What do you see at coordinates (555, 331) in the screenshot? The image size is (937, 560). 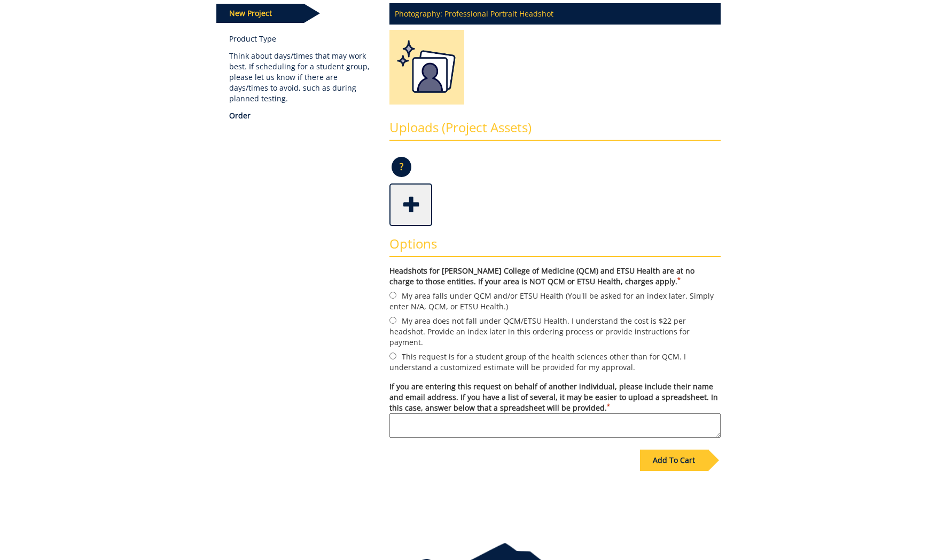 I see `label: My area does not fall under QCM/ETSU Health. I understand the cost is $22 per headshot. Provide a...` at bounding box center [555, 331].